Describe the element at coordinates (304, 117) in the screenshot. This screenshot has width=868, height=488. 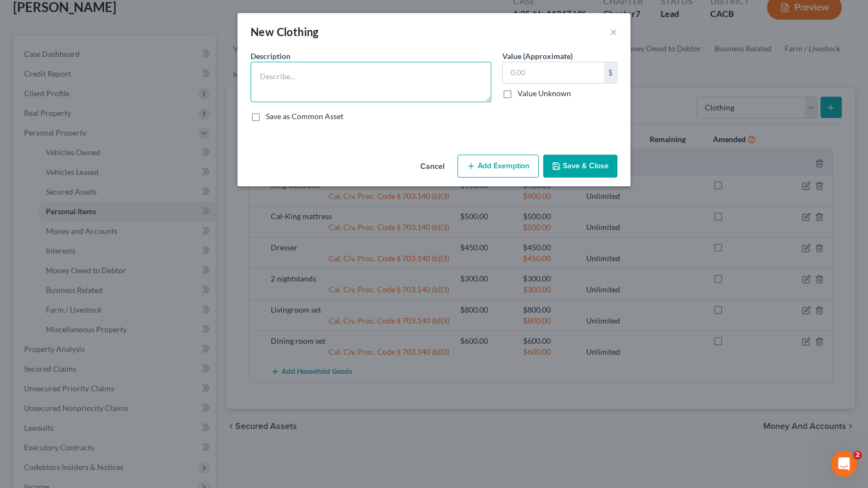
I see `label: Save as Common Asset` at that location.